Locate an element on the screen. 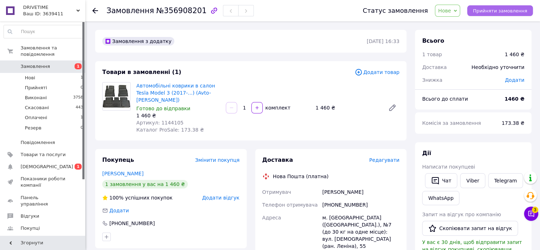  div: Ваш ID: 3639411 is located at coordinates (54, 14).